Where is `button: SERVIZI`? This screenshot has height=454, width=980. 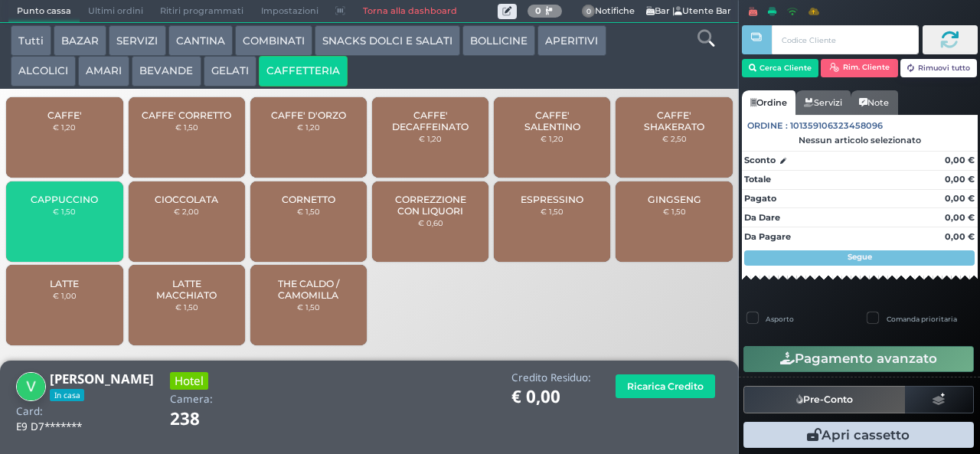
button: SERVIZI is located at coordinates (137, 40).